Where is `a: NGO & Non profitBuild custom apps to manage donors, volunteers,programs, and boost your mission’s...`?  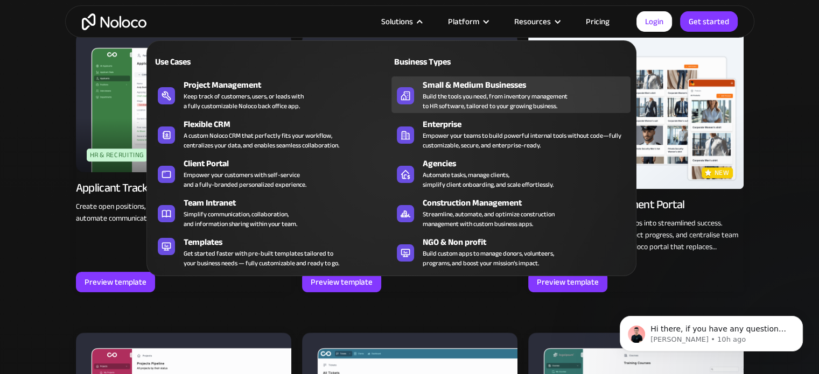 a: NGO & Non profitBuild custom apps to manage donors, volunteers,programs, and boost your mission’s... is located at coordinates (511, 252).